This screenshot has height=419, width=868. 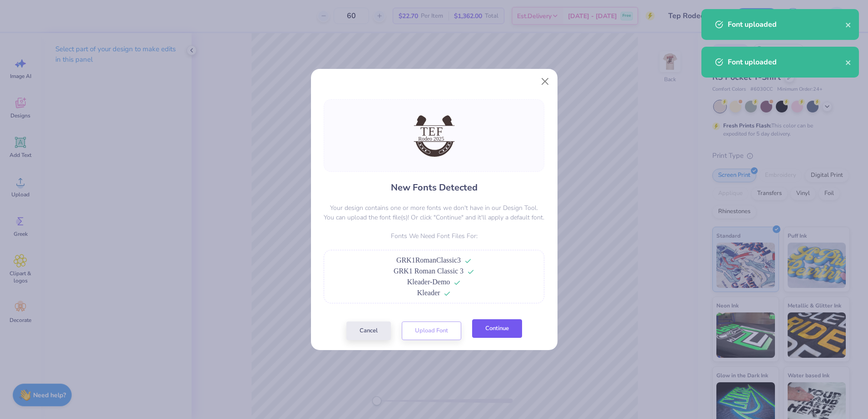 What do you see at coordinates (434, 213) in the screenshot?
I see `p: Your design contains one or more fonts we don't have in our Design Tool. You can upload the font ...` at bounding box center [434, 213].